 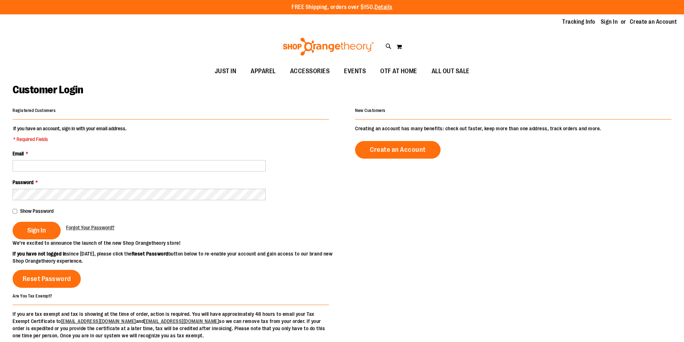 What do you see at coordinates (226, 71) in the screenshot?
I see `span: JUST IN` at bounding box center [226, 71].